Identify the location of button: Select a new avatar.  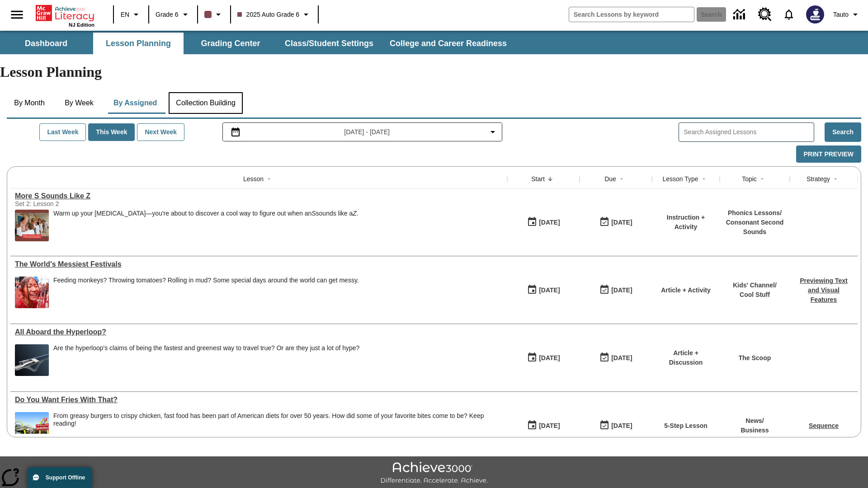
(815, 14).